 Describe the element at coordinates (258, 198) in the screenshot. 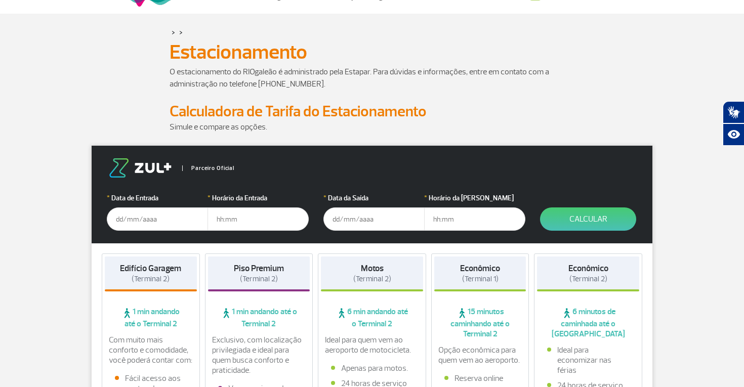

I see `label: Horário da Entrada` at that location.